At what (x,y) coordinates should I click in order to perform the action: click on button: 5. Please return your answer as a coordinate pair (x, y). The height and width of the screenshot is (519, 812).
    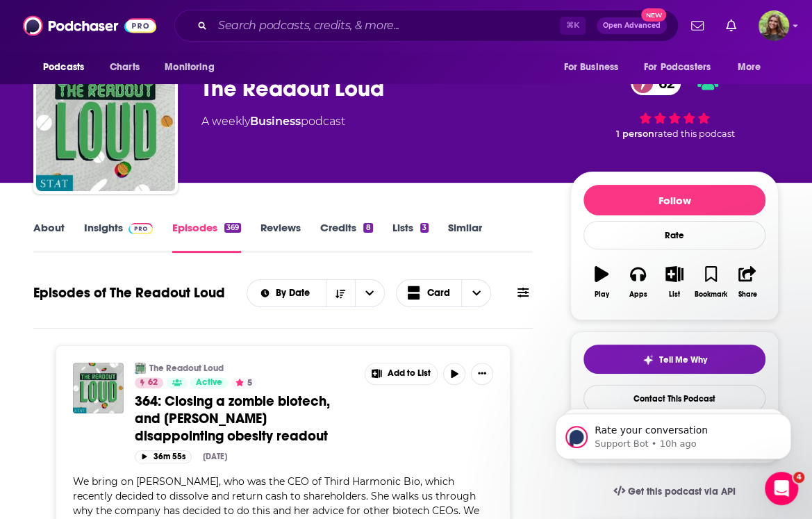
    Looking at the image, I should click on (244, 383).